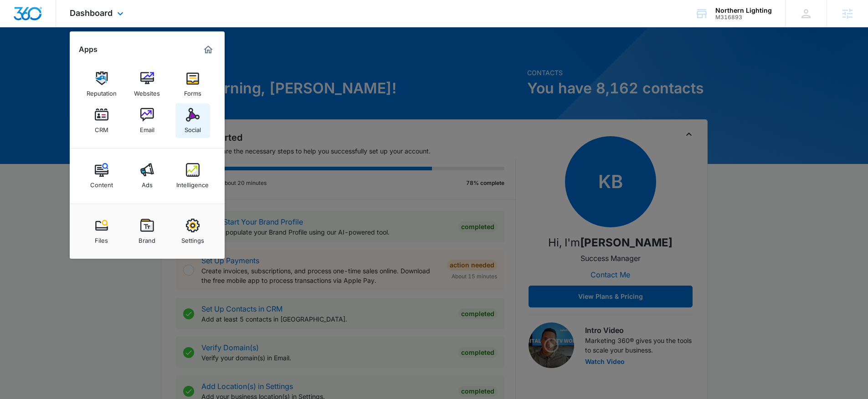 The width and height of the screenshot is (868, 399). What do you see at coordinates (102, 183) in the screenshot?
I see `div: Content` at bounding box center [102, 183].